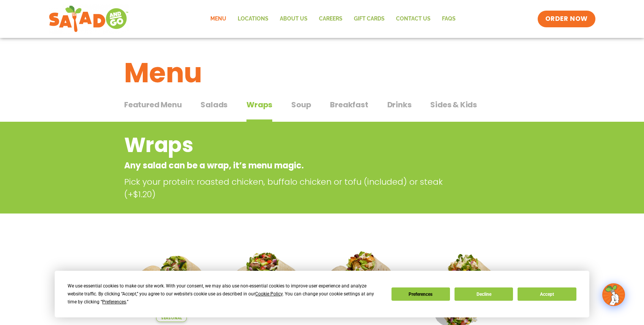  I want to click on img: Product photo for Tuscan Summer Wrap, so click(171, 281).